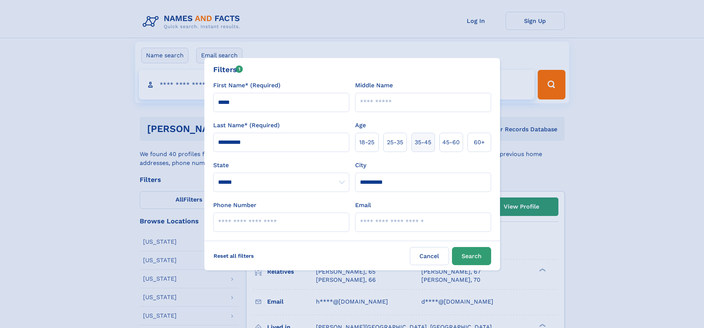 The height and width of the screenshot is (328, 704). Describe the element at coordinates (363, 205) in the screenshot. I see `label: Email` at that location.